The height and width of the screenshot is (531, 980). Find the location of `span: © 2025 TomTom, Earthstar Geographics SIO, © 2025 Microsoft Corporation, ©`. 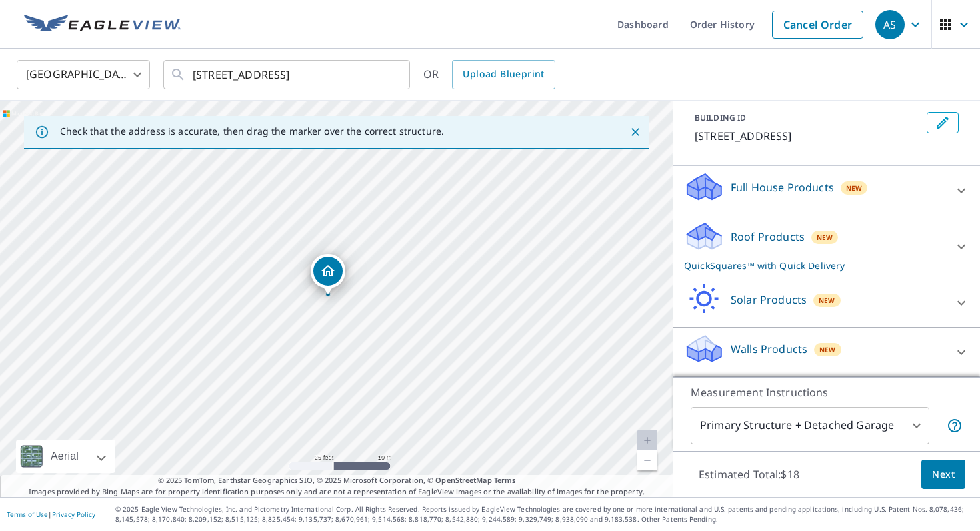

span: © 2025 TomTom, Earthstar Geographics SIO, © 2025 Microsoft Corporation, © is located at coordinates (337, 481).